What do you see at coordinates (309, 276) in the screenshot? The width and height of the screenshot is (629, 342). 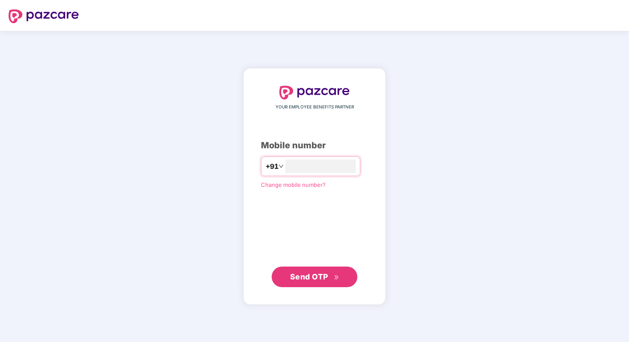 I see `span: Send OTP` at bounding box center [309, 276].